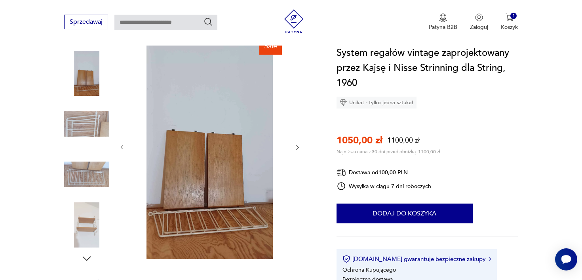 The image size is (582, 280). Describe the element at coordinates (271, 46) in the screenshot. I see `div: Sale` at that location.